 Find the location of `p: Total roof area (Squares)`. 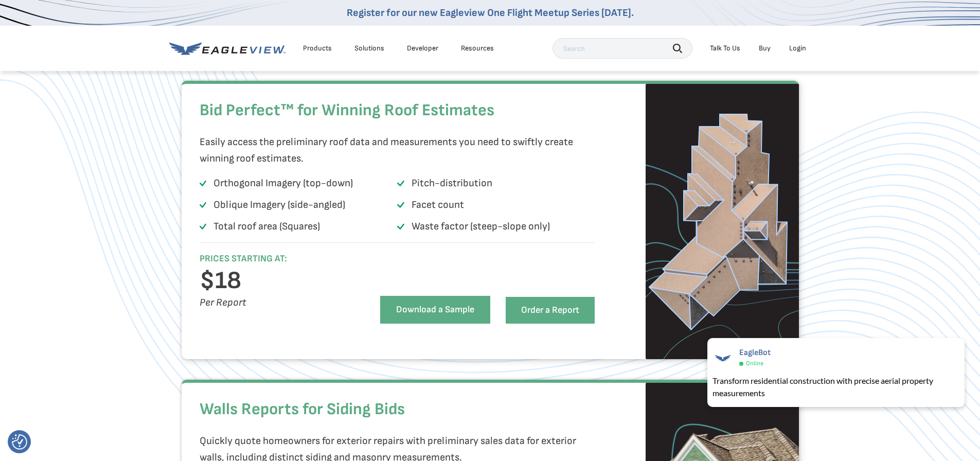

p: Total roof area (Squares) is located at coordinates (267, 227).